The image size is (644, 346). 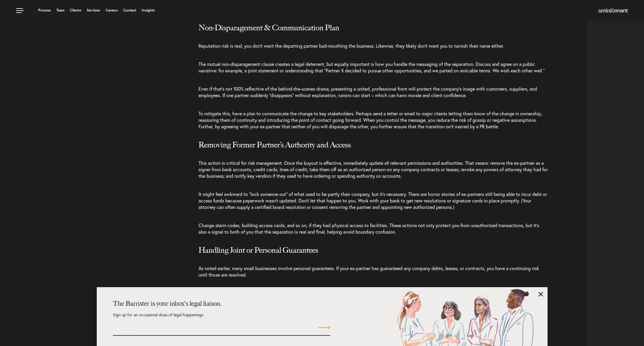 What do you see at coordinates (372, 200) in the screenshot?
I see `span: It might feel awkward to “lock someone out” of what used to be partly their company, but it’s nec...` at bounding box center [372, 200].